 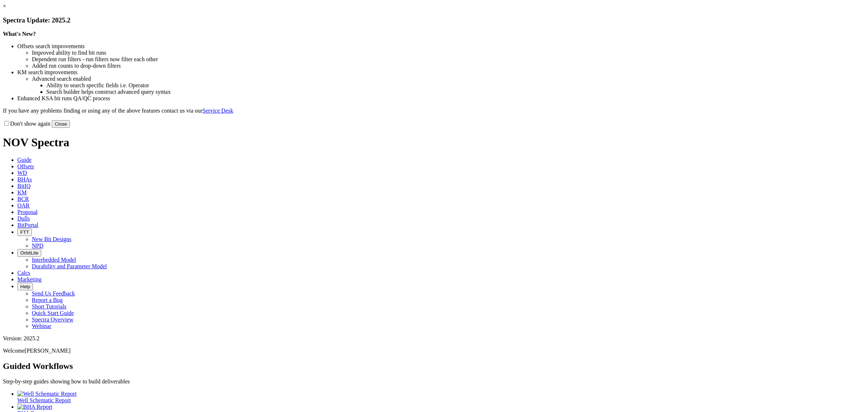 What do you see at coordinates (6, 123) in the screenshot?
I see `input: Don't show again` at bounding box center [6, 123].